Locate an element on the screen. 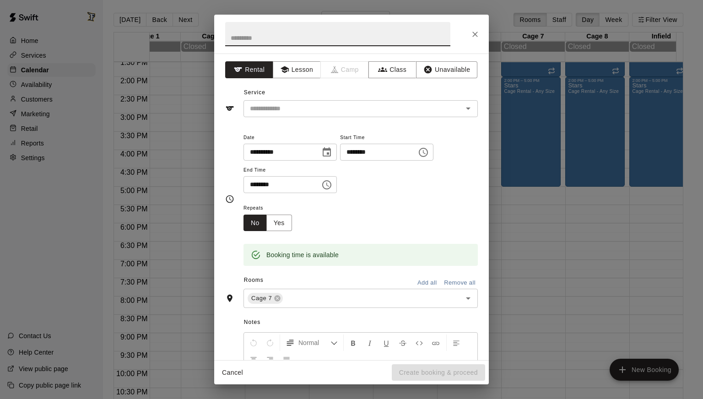 This screenshot has height=399, width=703. button: Justify Align is located at coordinates (286, 359).